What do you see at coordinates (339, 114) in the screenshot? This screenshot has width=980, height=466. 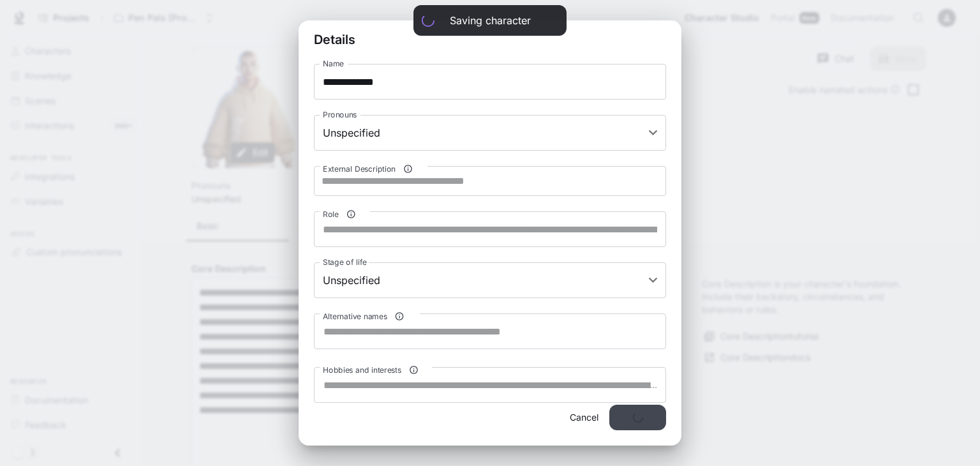 I see `label: Pronouns` at bounding box center [339, 114].